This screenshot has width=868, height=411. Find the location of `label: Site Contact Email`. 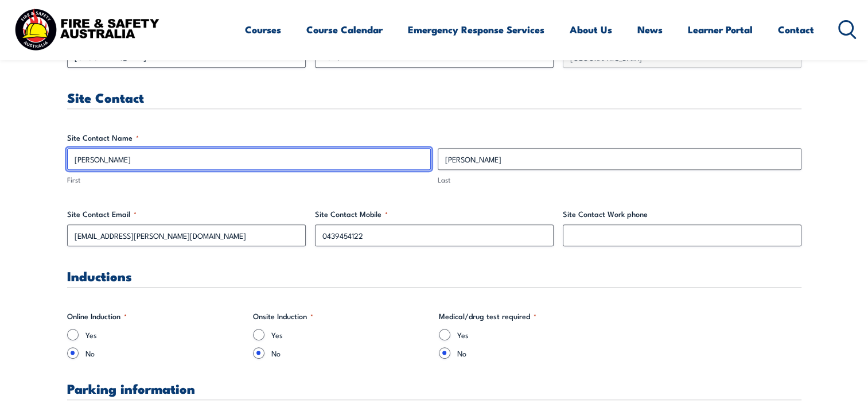

label: Site Contact Email is located at coordinates (187, 214).